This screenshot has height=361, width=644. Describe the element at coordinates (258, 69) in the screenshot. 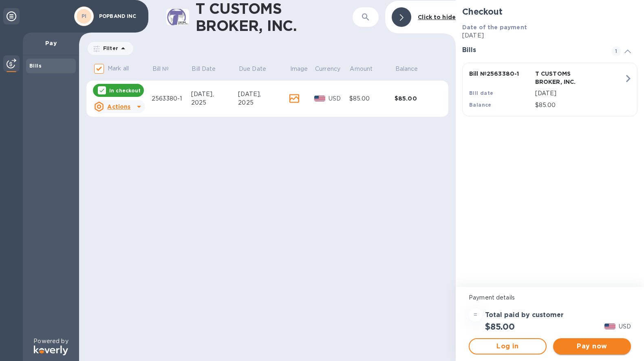

I see `span: Due Date` at that location.